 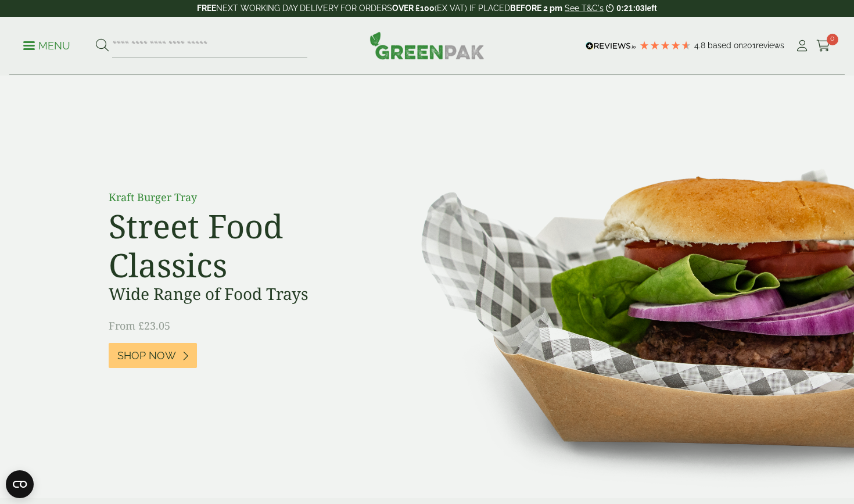 I want to click on span: Shop Now, so click(x=146, y=355).